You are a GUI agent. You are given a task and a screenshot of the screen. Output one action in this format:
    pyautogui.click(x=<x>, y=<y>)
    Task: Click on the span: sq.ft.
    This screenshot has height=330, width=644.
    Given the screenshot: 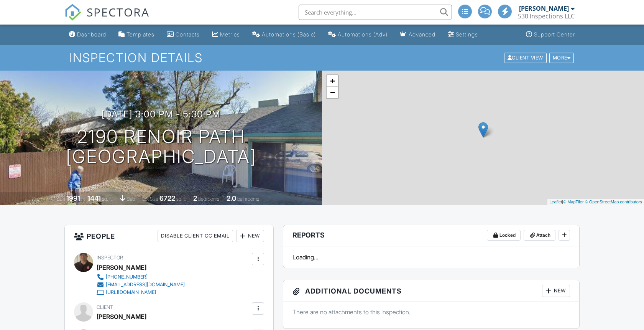 What is the action you would take?
    pyautogui.click(x=181, y=199)
    